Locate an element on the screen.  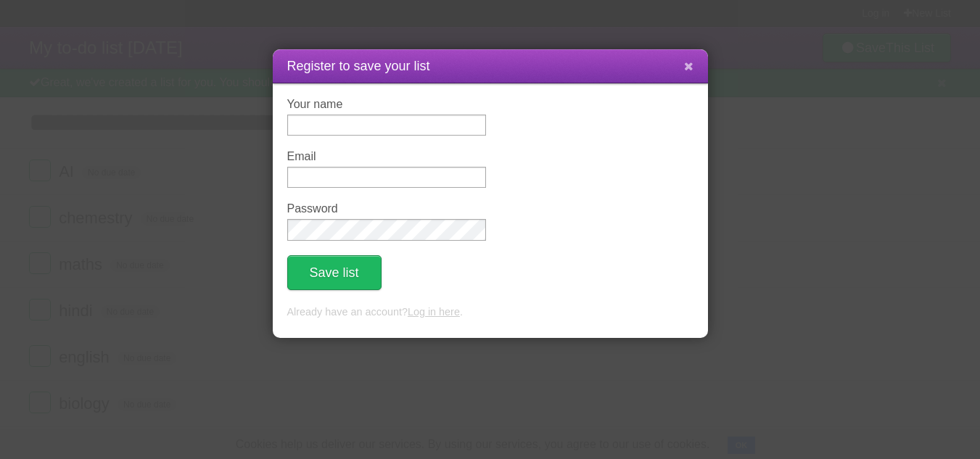
h1: Register to save your list is located at coordinates (490, 66).